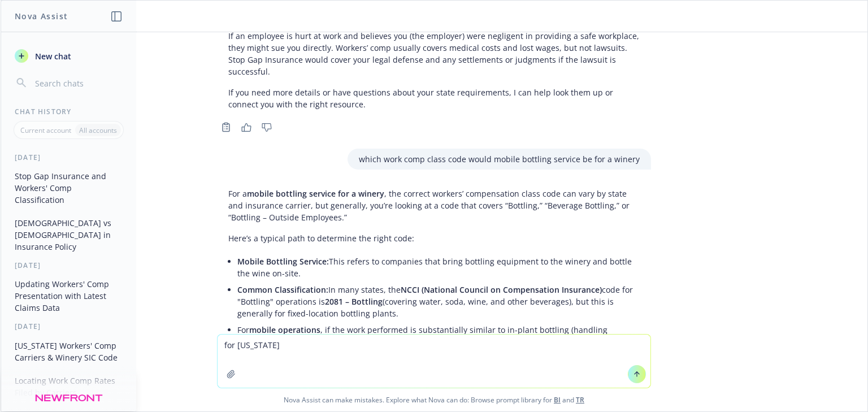  What do you see at coordinates (434, 400) in the screenshot?
I see `span: Nova Assist can make mistakes. Explore what Nova can do: Browse prompt library for and` at bounding box center [434, 400].